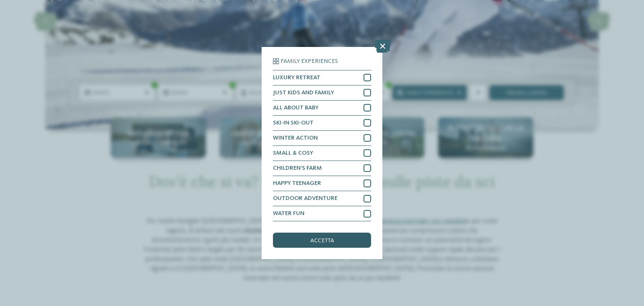 Image resolution: width=644 pixels, height=306 pixels. Describe the element at coordinates (297, 183) in the screenshot. I see `span: HAPPY TEENAGER` at that location.